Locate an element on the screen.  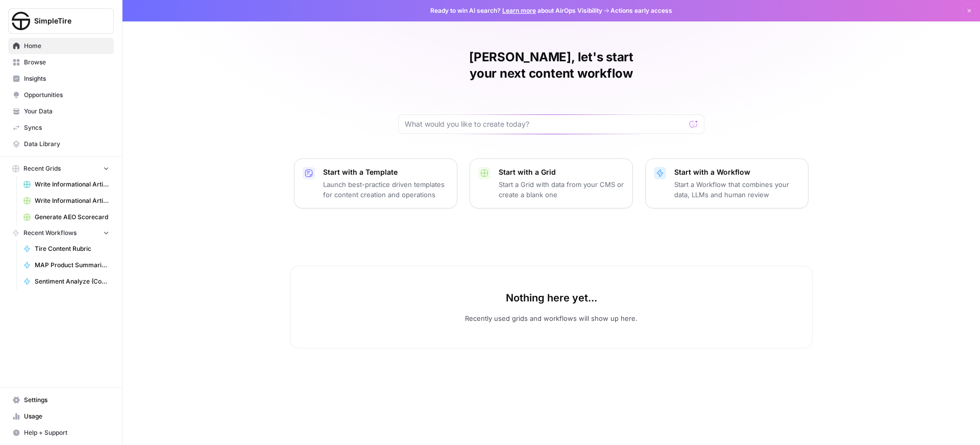
a: Settings is located at coordinates (60, 400).